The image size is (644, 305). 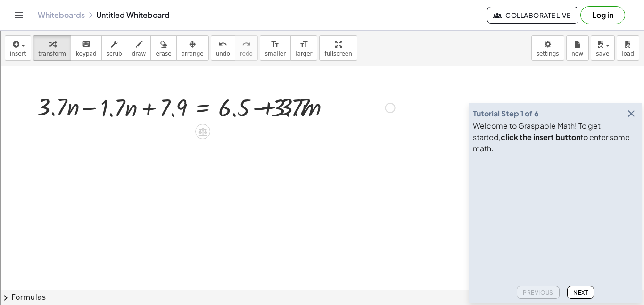 I want to click on div: Delete, so click(x=322, y=34).